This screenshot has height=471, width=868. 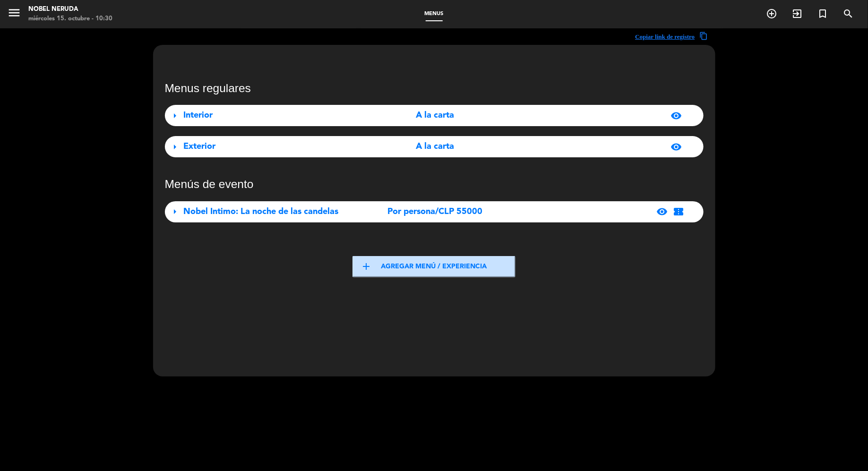 I want to click on i: add_circle_outline, so click(x=772, y=14).